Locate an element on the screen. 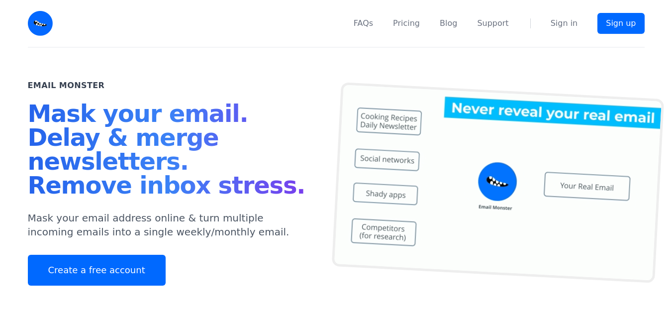  h2: Email Monster is located at coordinates (66, 86).